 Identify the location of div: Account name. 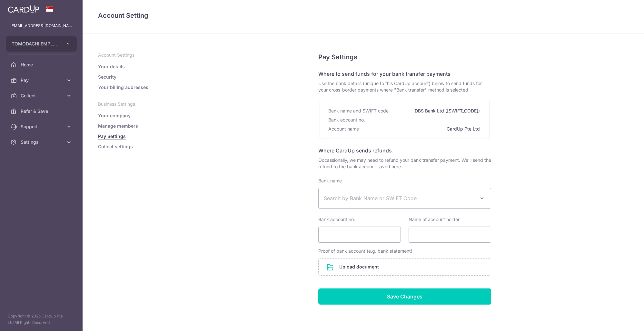
(344, 129).